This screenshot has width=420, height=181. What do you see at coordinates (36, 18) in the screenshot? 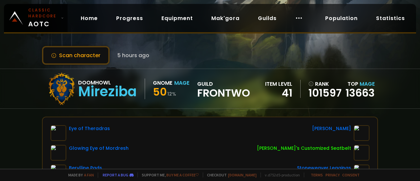
I see `a: Classic HardcoreAOTC` at bounding box center [36, 18].